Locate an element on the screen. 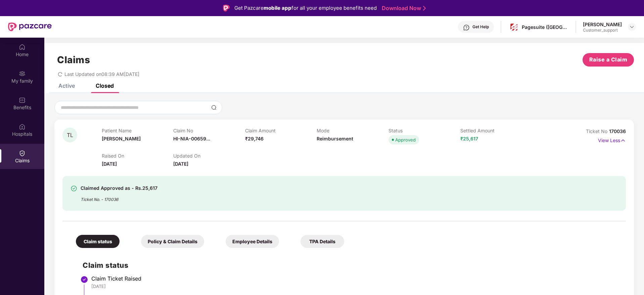 The image size is (644, 295). img: svg+xml;base64,PHN2ZyBpZD0iQ2xhaW0iIHhtbG5zPSJodHRwOi8vd3d3LnczLm9yZy8yMDAwL3N2ZyIgd2lkdGg9IjIwIi... is located at coordinates (22, 153).